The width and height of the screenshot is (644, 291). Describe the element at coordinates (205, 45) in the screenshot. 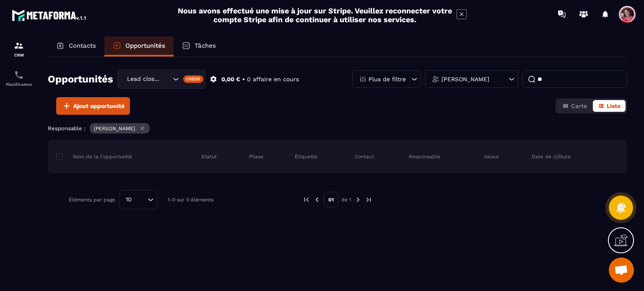

I see `p: Tâches` at that location.